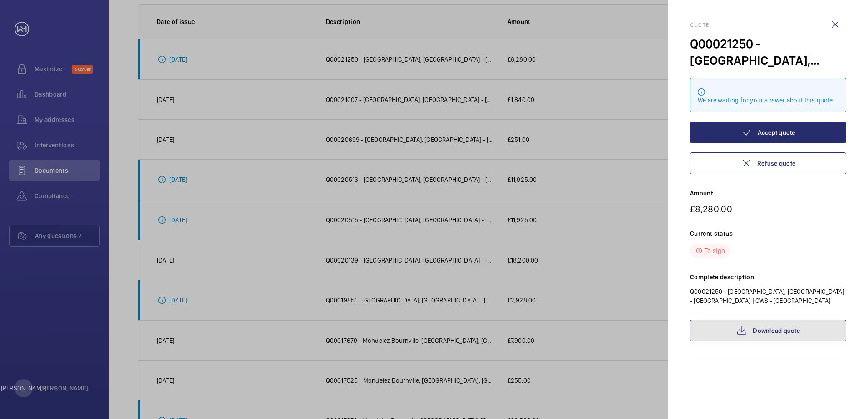 This screenshot has width=868, height=419. I want to click on div: We are waiting for your answer about this quote, so click(768, 100).